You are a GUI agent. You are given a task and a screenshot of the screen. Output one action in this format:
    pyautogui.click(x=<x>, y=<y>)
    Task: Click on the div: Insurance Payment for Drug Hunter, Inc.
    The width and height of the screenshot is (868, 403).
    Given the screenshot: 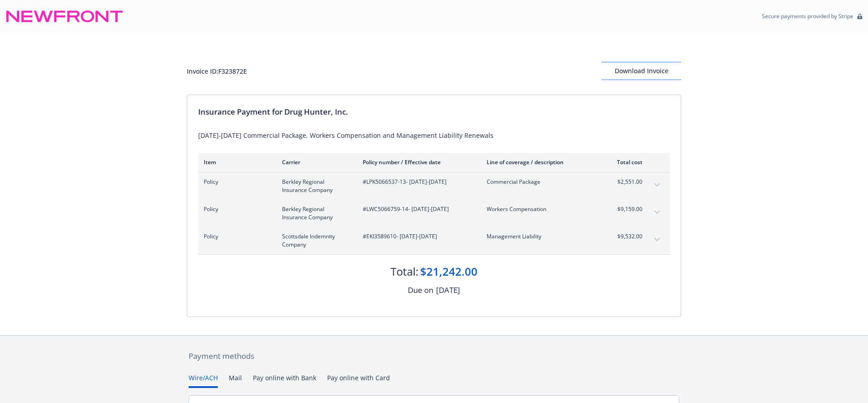 What is the action you would take?
    pyautogui.click(x=434, y=112)
    